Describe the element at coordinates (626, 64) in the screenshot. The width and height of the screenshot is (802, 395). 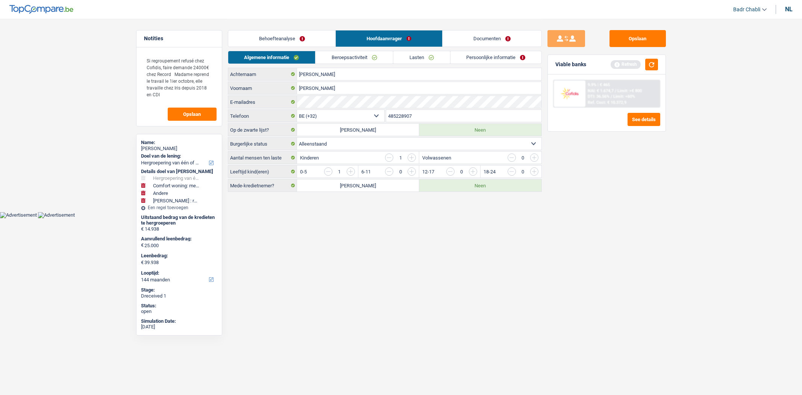
I see `div: Refresh` at that location.